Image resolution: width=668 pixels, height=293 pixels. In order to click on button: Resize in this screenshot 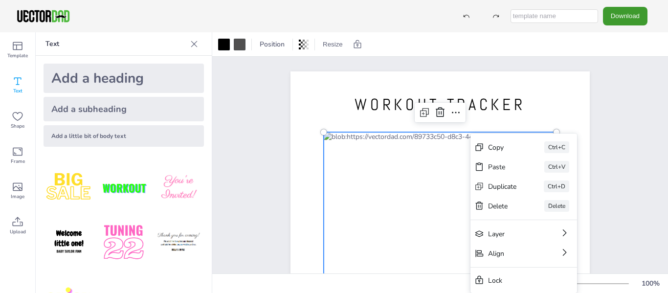, I will do `click(333, 45)`.